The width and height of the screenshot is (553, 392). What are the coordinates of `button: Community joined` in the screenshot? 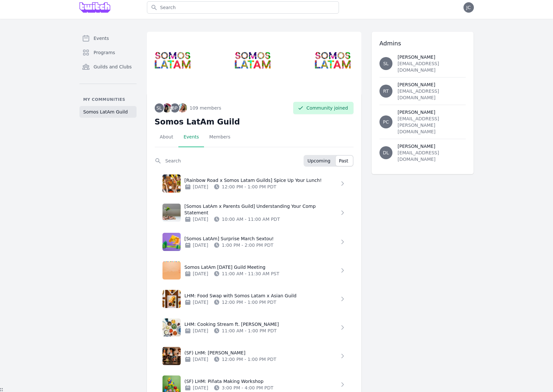 It's located at (324, 108).